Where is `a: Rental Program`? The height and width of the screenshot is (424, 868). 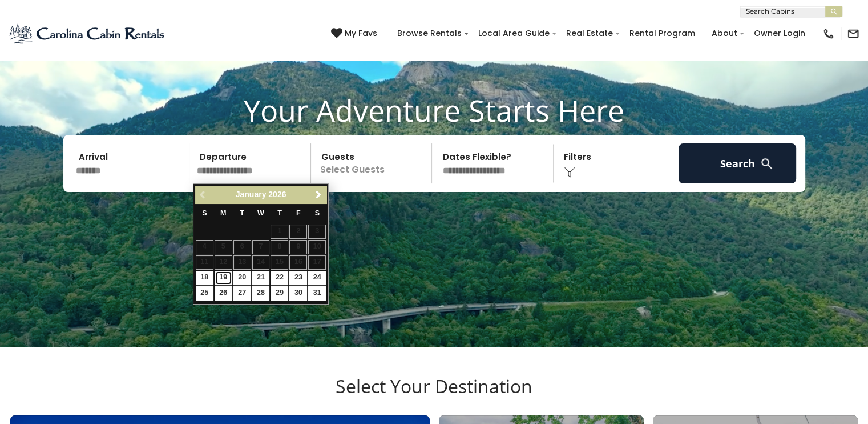 a: Rental Program is located at coordinates (662, 33).